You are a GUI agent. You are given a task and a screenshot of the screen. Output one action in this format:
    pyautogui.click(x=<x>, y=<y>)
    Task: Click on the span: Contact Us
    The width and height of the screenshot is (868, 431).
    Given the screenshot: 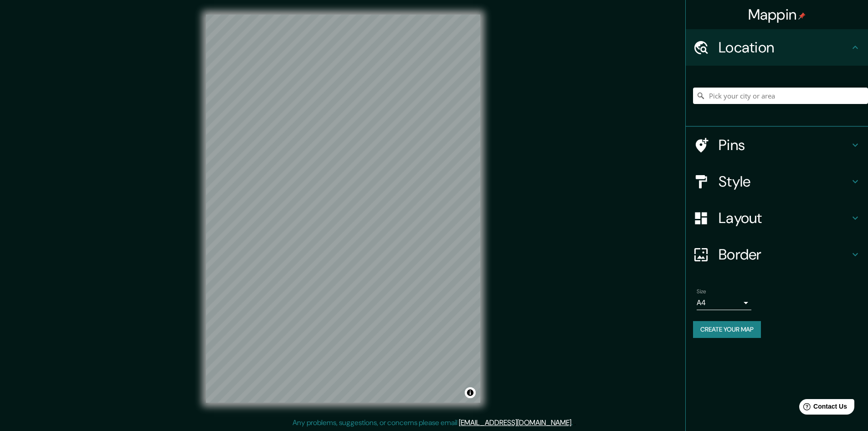 What is the action you would take?
    pyautogui.click(x=43, y=11)
    